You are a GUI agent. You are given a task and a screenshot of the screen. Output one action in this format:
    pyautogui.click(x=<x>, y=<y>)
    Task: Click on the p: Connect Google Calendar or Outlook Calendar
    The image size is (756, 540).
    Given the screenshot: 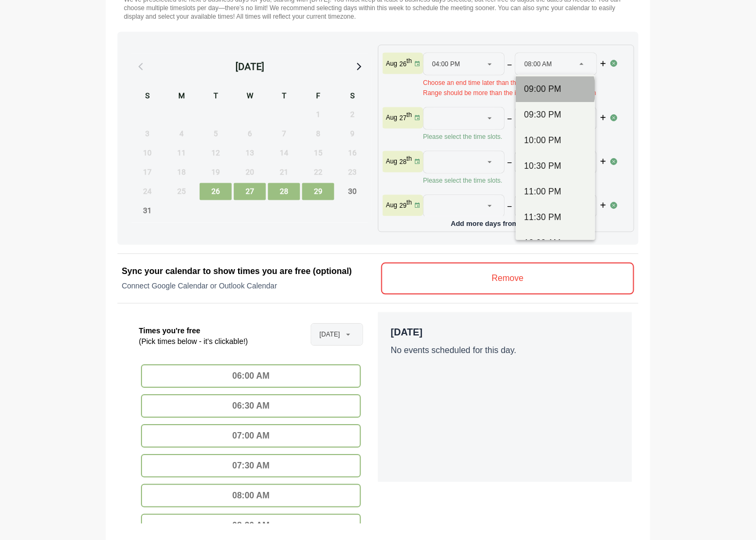 What is the action you would take?
    pyautogui.click(x=248, y=287)
    